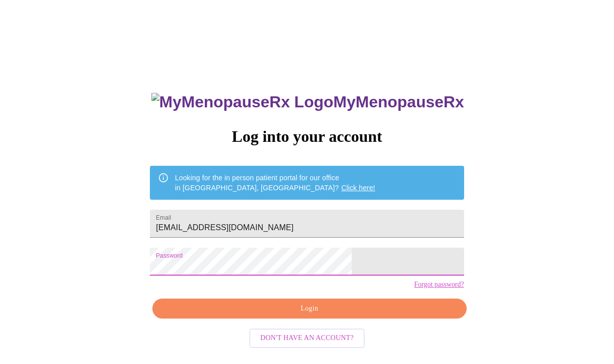  Describe the element at coordinates (440, 285) in the screenshot. I see `a: Forgot password?` at that location.